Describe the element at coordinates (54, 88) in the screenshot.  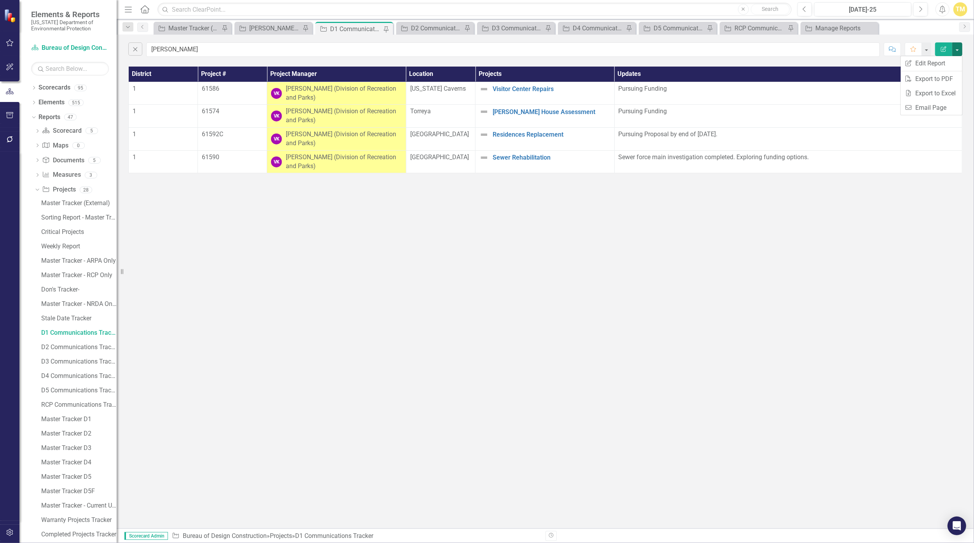
I see `a: Scorecards` at that location.